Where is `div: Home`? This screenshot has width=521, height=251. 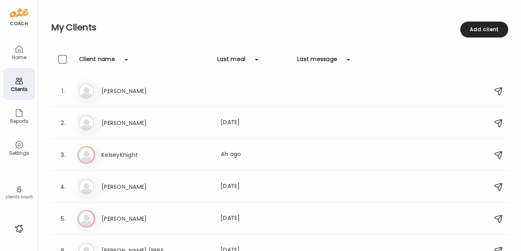
div: Home is located at coordinates (19, 57).